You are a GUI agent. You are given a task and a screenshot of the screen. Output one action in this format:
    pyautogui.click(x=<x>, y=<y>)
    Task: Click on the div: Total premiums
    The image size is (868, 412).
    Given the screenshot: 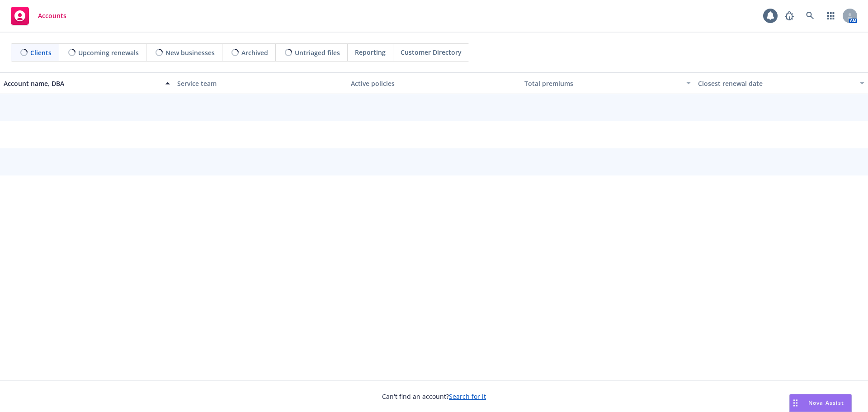 What is the action you would take?
    pyautogui.click(x=603, y=83)
    